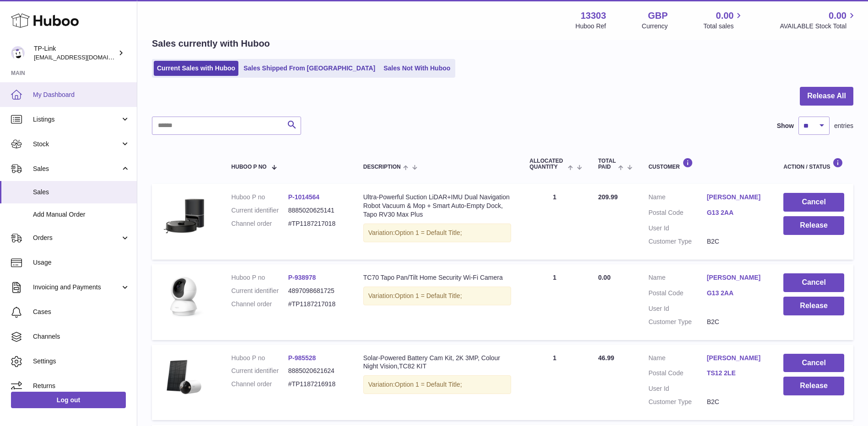  I want to click on span: Invoicing and Payments, so click(77, 287).